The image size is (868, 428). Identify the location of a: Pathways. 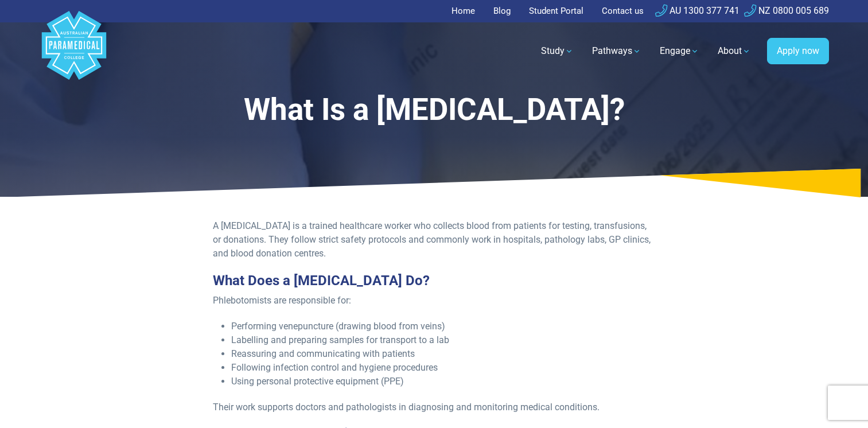
(617, 51).